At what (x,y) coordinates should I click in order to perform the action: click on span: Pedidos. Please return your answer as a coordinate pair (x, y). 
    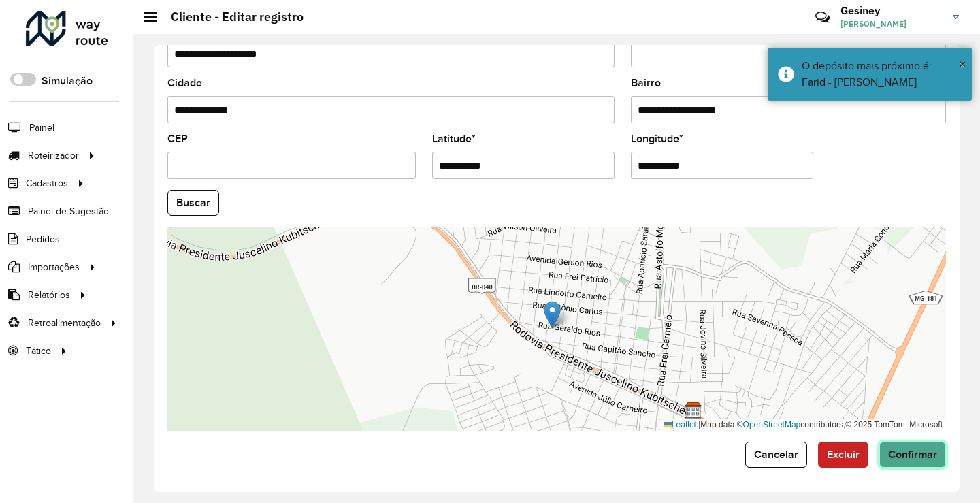
    Looking at the image, I should click on (43, 239).